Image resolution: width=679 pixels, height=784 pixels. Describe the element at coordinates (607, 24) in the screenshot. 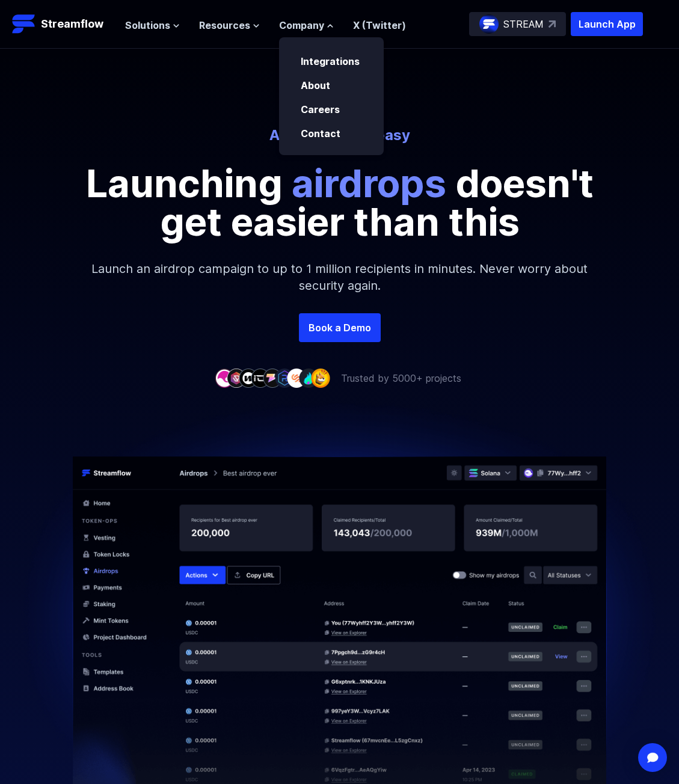

I see `a: Launch App` at that location.